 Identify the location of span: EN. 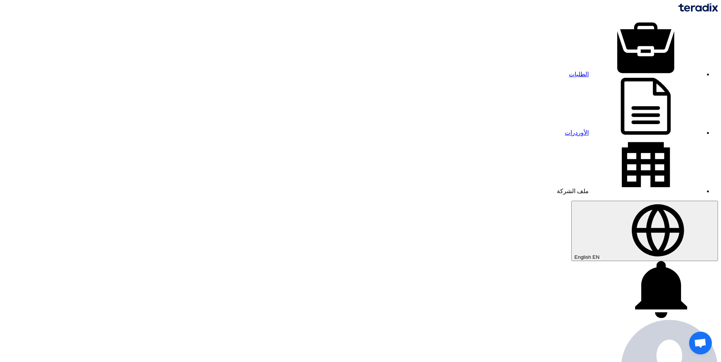
(596, 257).